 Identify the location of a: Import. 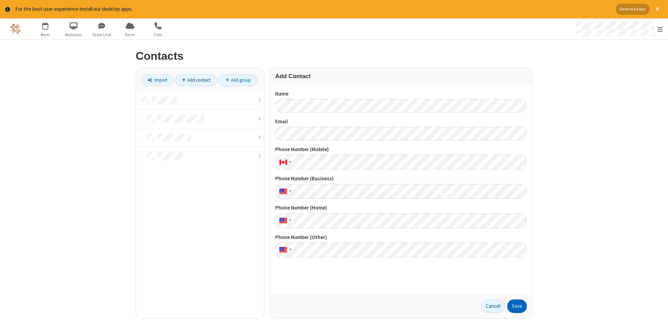
(158, 80).